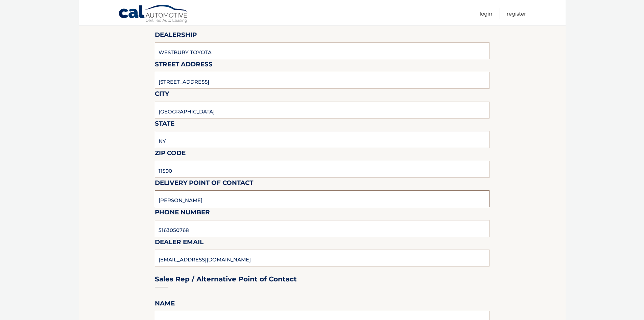 Image resolution: width=644 pixels, height=320 pixels. I want to click on label: Street Address, so click(184, 65).